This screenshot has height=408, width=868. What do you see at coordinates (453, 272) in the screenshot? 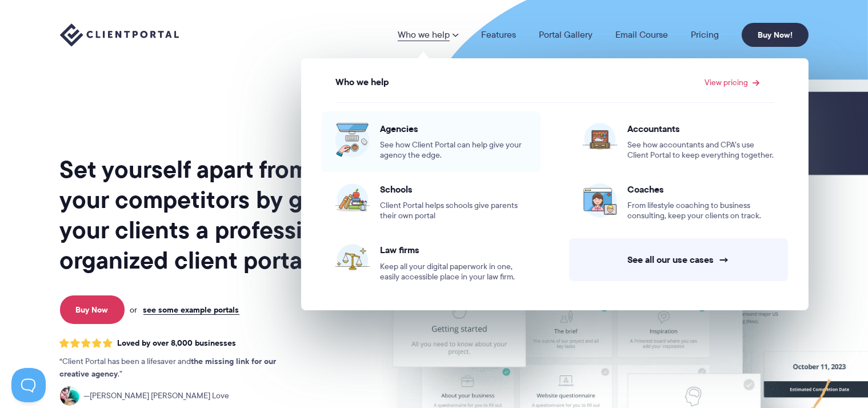
I see `span: Keep all your digital paperwork in one, easily accessible place in your law firm.` at bounding box center [453, 272].